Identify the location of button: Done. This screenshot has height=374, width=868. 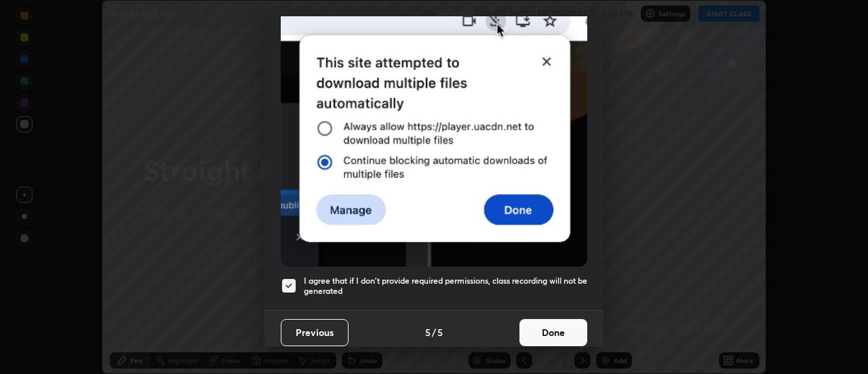
(554, 333).